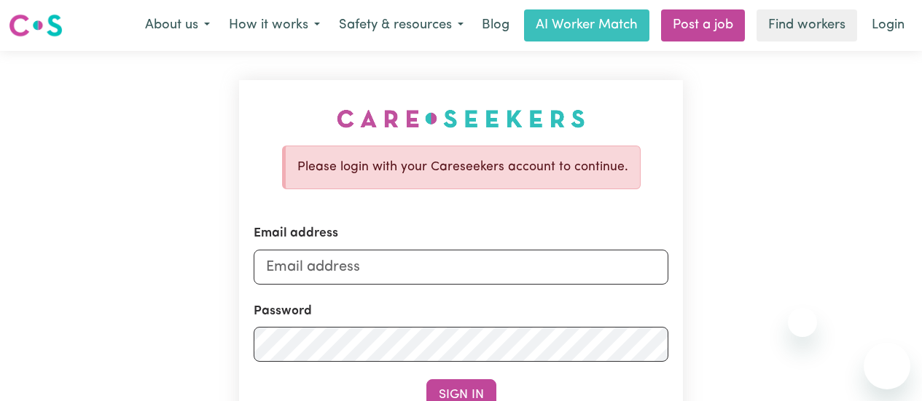 Image resolution: width=922 pixels, height=401 pixels. Describe the element at coordinates (495, 25) in the screenshot. I see `a: Blog` at that location.